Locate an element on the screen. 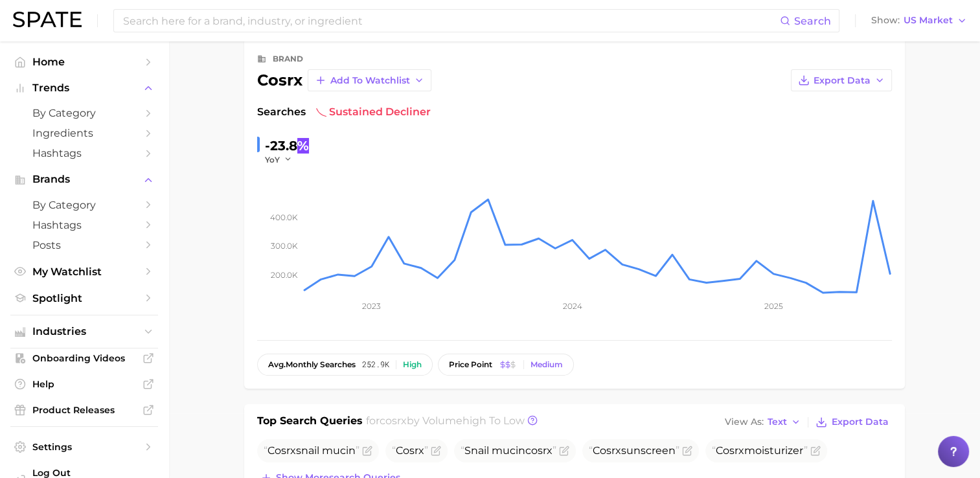  a: Posts is located at coordinates (84, 245).